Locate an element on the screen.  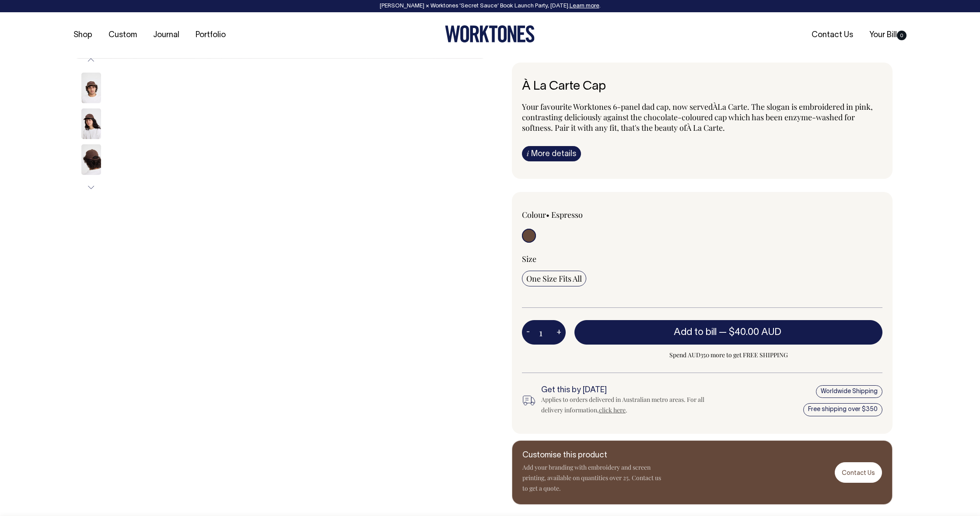
label: Espresso is located at coordinates (567, 214).